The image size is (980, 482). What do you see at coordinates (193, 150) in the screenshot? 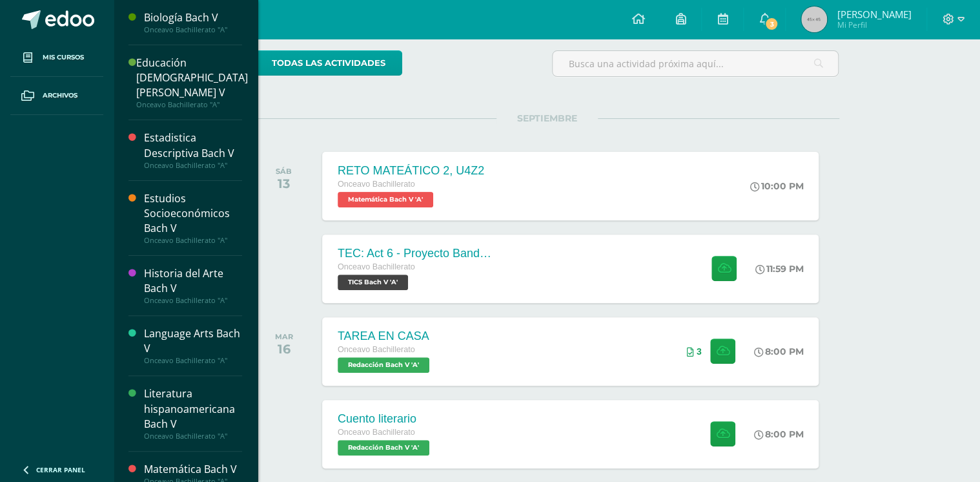
I see `a: Estadistica Descriptiva Bach VOnceavo Bachillerato "A"` at bounding box center [193, 150].